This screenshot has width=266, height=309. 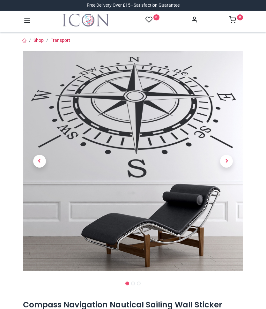 What do you see at coordinates (40, 161) in the screenshot?
I see `span: Previous` at bounding box center [40, 161].